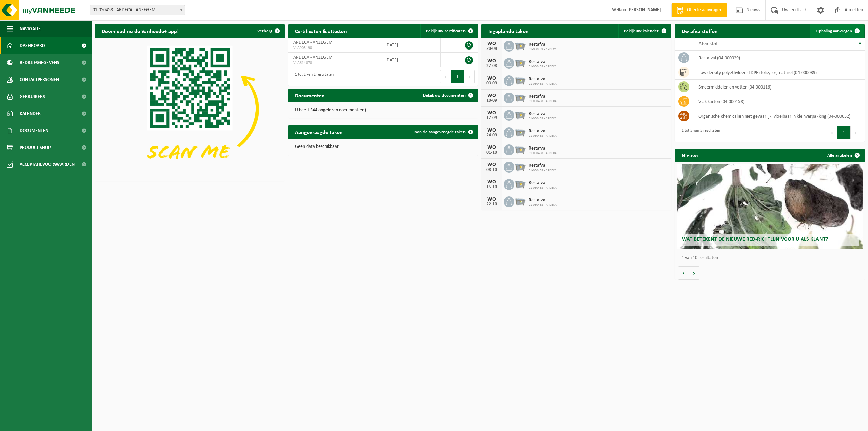  Describe the element at coordinates (690, 155) in the screenshot. I see `h2: Nieuws` at that location.